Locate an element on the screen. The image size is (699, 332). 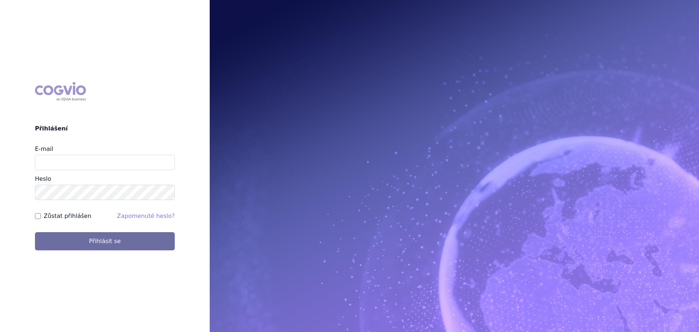
label: E-mail is located at coordinates (44, 149).